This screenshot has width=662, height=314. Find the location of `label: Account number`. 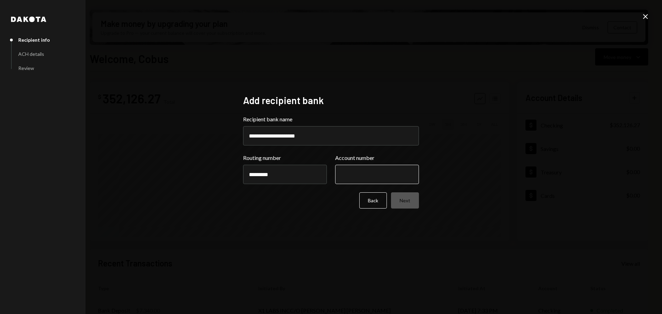

label: Account number is located at coordinates (377, 158).